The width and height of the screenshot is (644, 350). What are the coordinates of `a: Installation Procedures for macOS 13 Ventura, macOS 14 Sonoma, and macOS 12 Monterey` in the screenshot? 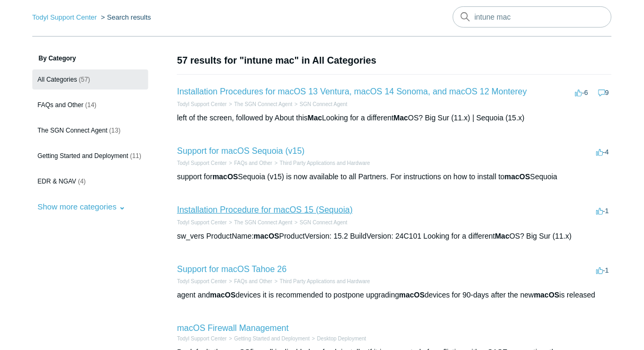 It's located at (352, 91).